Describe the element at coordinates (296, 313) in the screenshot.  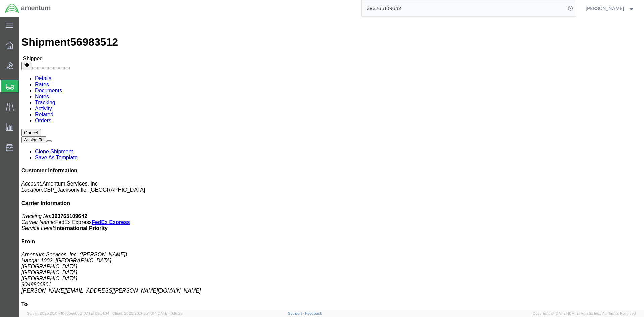
I see `a: Support` at that location.